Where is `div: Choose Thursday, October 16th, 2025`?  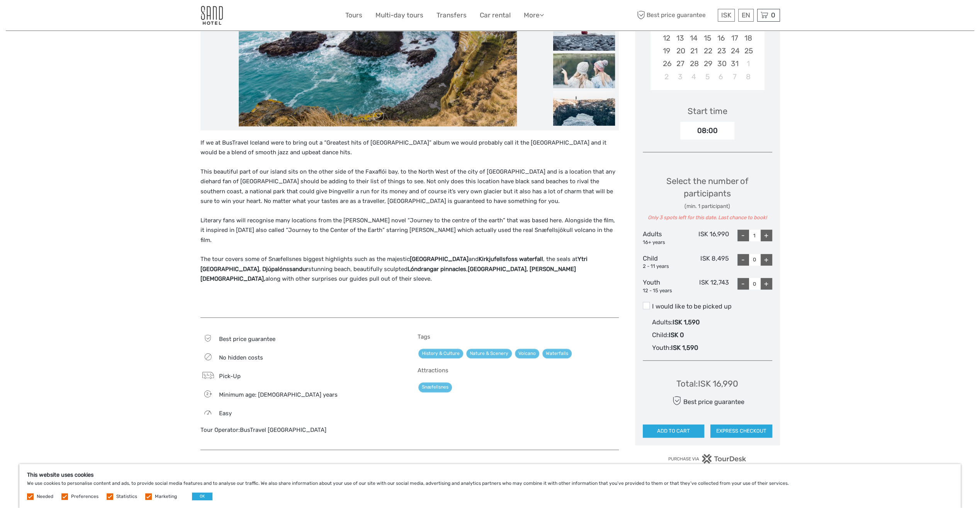
div: Choose Thursday, October 16th, 2025 is located at coordinates (721, 38).